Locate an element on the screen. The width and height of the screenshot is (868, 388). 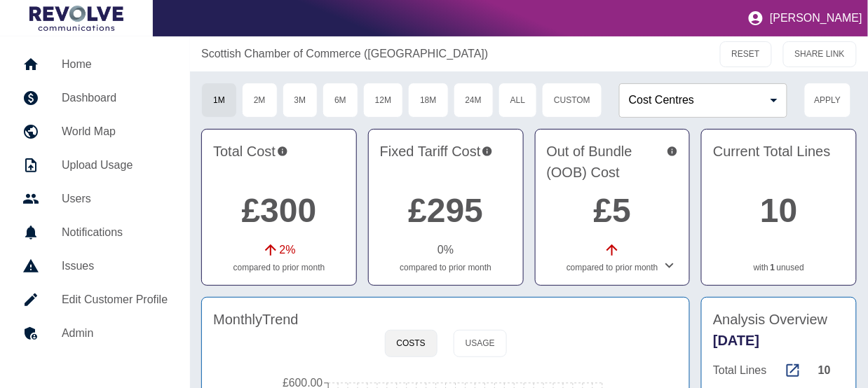
h4: Monthly Trend is located at coordinates (255, 320).